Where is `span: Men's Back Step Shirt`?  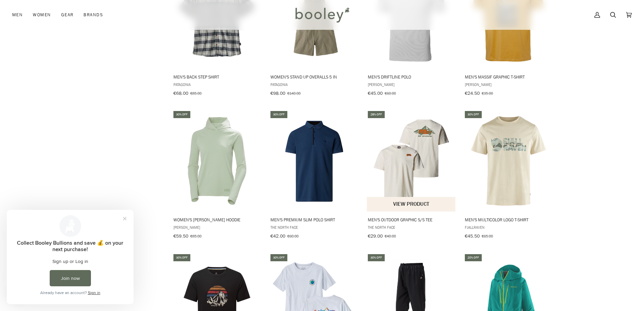
span: Men's Back Step Shirt is located at coordinates (217, 76).